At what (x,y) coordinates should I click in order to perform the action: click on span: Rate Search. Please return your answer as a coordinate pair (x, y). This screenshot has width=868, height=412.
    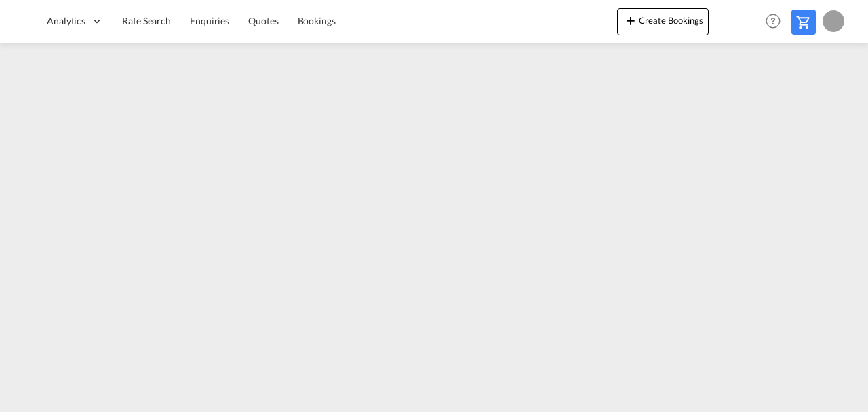
    Looking at the image, I should click on (147, 21).